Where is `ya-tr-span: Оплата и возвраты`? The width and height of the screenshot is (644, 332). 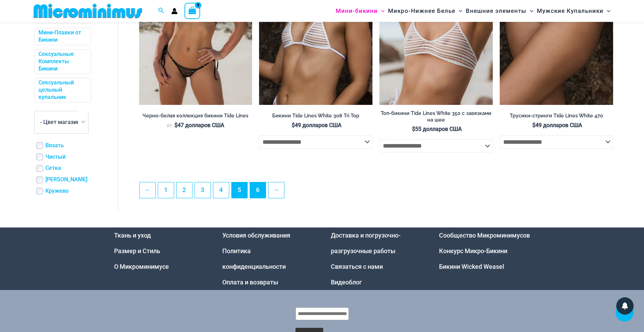
ya-tr-span: Оплата и возвраты is located at coordinates (250, 282).